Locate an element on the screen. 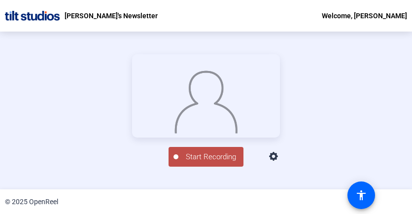 The height and width of the screenshot is (214, 412). mat-icon: accessibility is located at coordinates (361, 195).